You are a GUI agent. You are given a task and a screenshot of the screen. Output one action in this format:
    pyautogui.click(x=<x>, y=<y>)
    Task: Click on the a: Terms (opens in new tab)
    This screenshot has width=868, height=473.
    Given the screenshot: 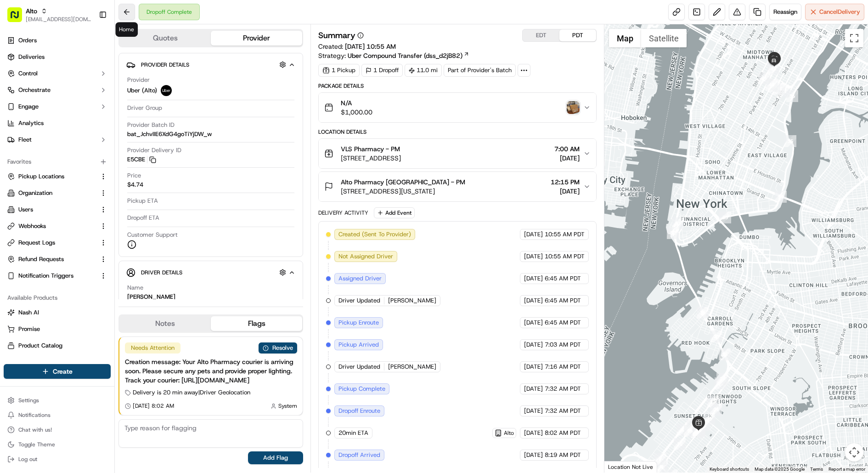 What is the action you would take?
    pyautogui.click(x=817, y=469)
    